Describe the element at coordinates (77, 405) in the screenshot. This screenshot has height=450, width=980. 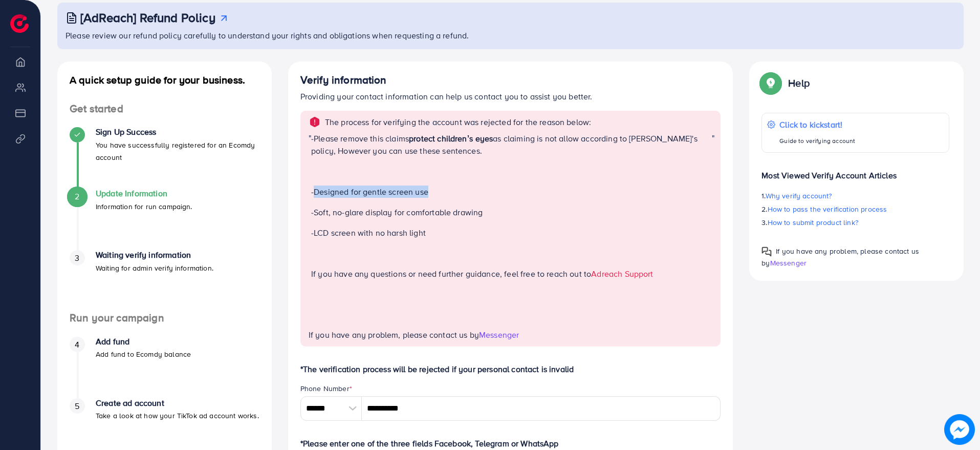
I see `span: 5` at that location.